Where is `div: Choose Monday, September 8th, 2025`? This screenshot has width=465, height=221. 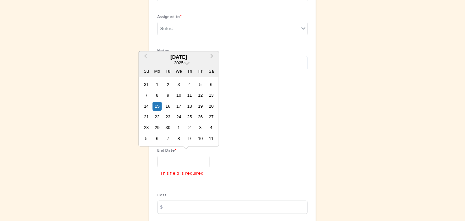
div: Choose Monday, September 8th, 2025 is located at coordinates (157, 95).